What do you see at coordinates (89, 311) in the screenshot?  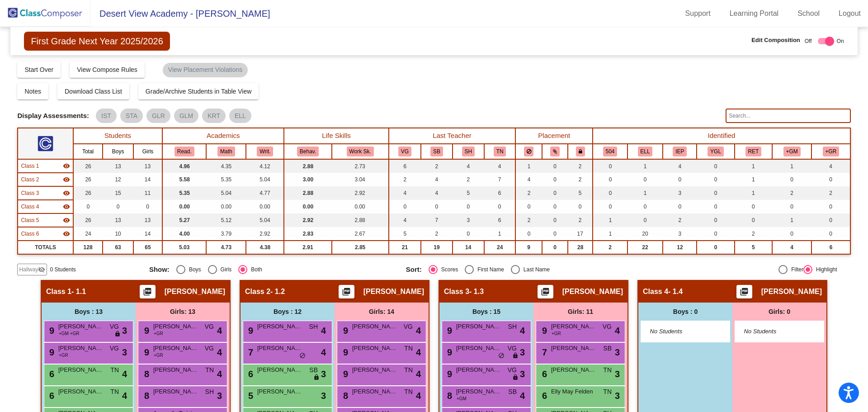 I see `div: Boys : 13` at bounding box center [89, 311].